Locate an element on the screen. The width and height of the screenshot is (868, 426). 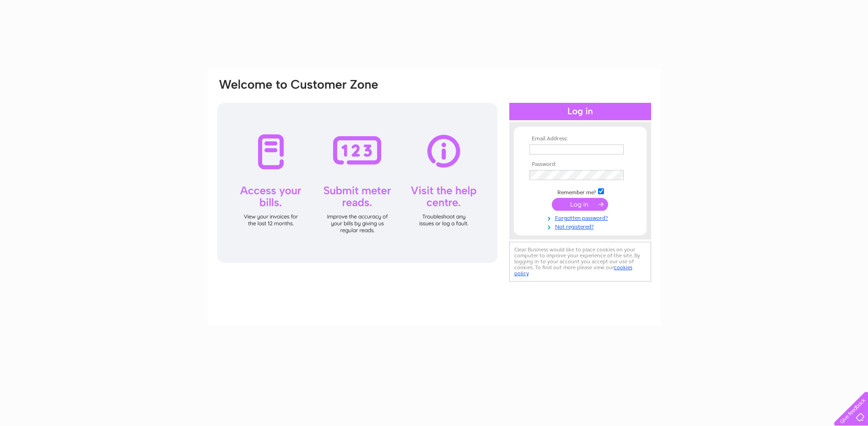
th: Email Address: is located at coordinates (580, 139).